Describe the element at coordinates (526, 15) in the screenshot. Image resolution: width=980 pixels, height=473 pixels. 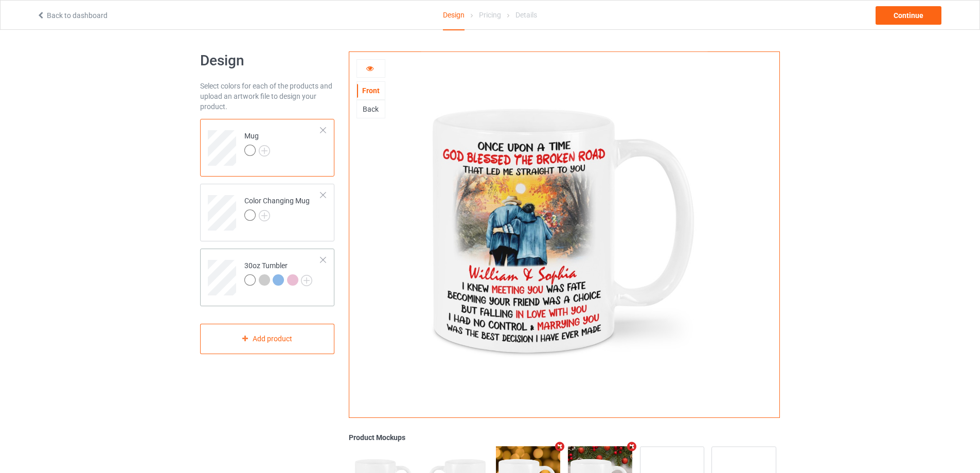
I see `div: Details` at that location.